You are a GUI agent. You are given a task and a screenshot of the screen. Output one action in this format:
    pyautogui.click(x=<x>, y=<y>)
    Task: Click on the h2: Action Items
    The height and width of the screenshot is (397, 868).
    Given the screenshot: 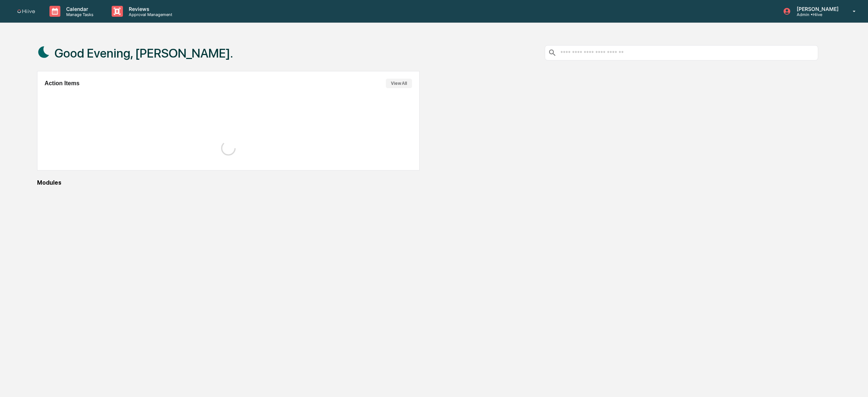 What is the action you would take?
    pyautogui.click(x=62, y=83)
    